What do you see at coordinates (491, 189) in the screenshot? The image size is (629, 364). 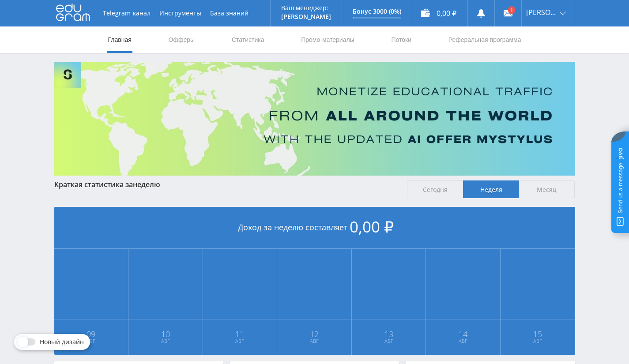 I see `span: Неделя` at bounding box center [491, 189].